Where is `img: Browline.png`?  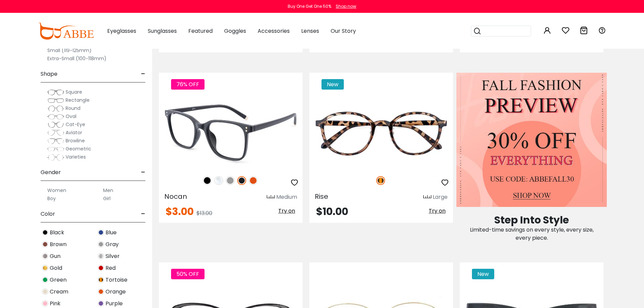
img: Browline.png is located at coordinates (56, 141).